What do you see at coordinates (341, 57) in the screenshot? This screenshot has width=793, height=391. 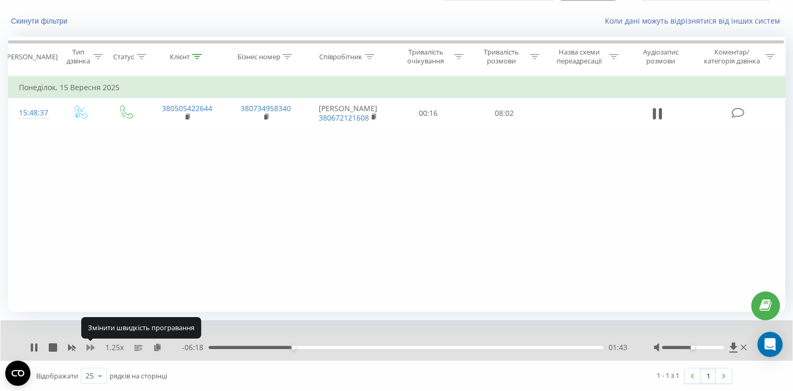 I see `div: Співробітник` at bounding box center [341, 57].